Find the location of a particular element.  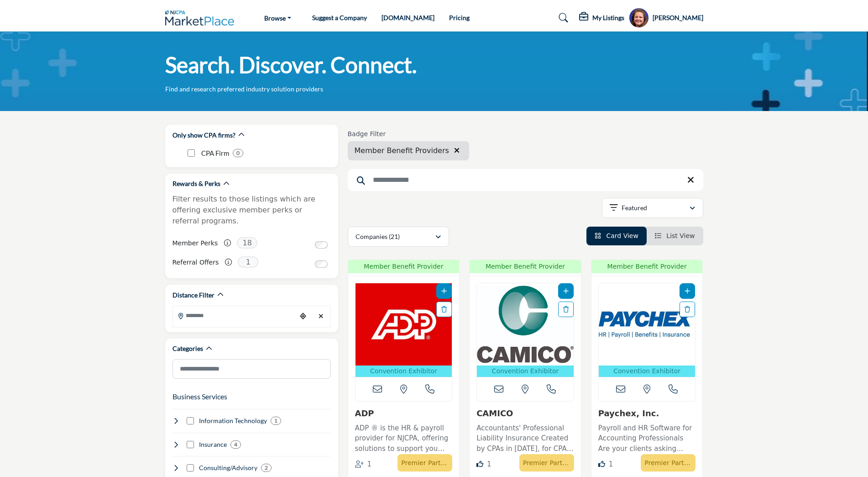

h4: Consulting/Advisory: Business consulting, mergers & acquisitions, growth strategies is located at coordinates (228, 468).